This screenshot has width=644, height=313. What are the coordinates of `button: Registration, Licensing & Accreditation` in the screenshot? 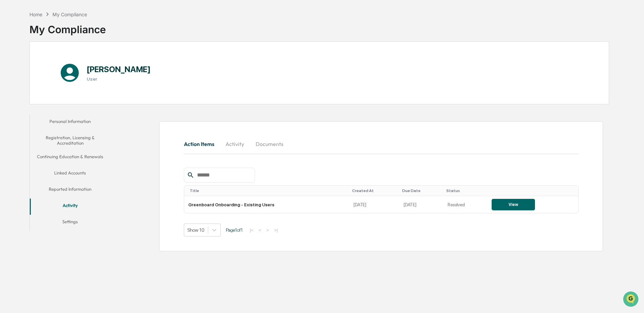 It's located at (70, 140).